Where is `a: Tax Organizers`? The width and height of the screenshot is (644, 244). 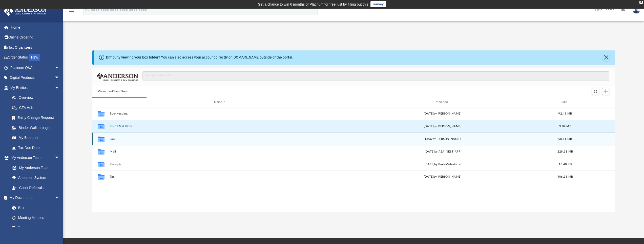 a: Tax Organizers is located at coordinates (35, 48).